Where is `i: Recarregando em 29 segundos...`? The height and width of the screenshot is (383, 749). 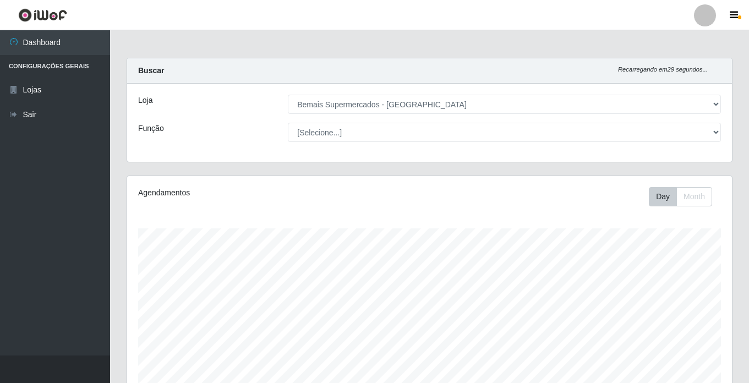 i: Recarregando em 29 segundos... is located at coordinates (663, 69).